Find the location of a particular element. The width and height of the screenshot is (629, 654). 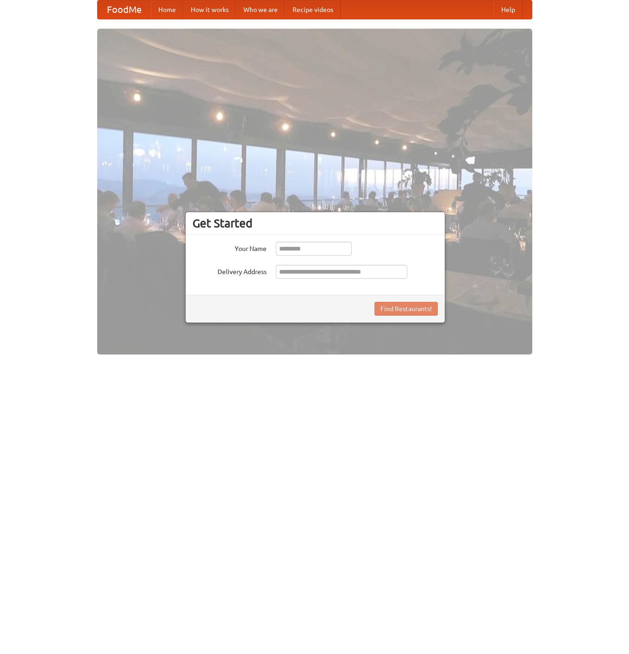

h3: Get Started is located at coordinates (315, 223).